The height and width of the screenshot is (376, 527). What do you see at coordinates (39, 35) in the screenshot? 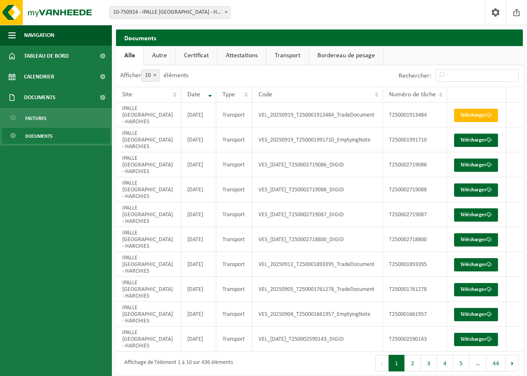
I see `span: Navigation` at bounding box center [39, 35].